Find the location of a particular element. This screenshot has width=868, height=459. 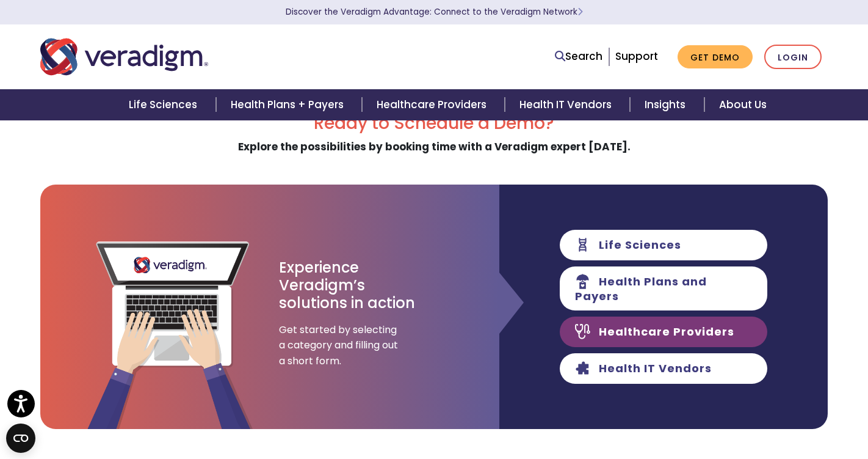

a: Healthcare Providers is located at coordinates (434, 104).